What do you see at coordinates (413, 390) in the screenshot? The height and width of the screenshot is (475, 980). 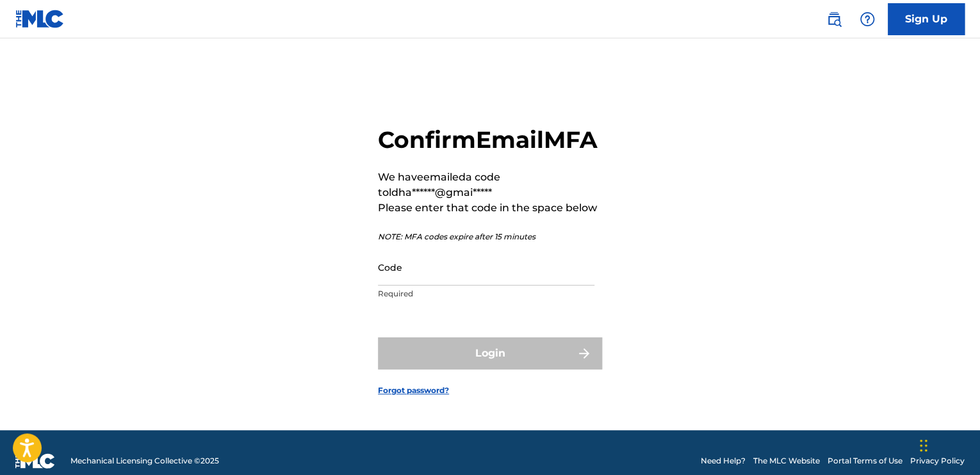 I see `a: Forgot password?` at bounding box center [413, 390].